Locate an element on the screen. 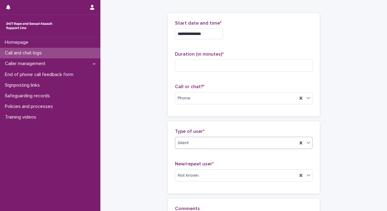 Image resolution: width=387 pixels, height=211 pixels. p: Homepage is located at coordinates (18, 42).